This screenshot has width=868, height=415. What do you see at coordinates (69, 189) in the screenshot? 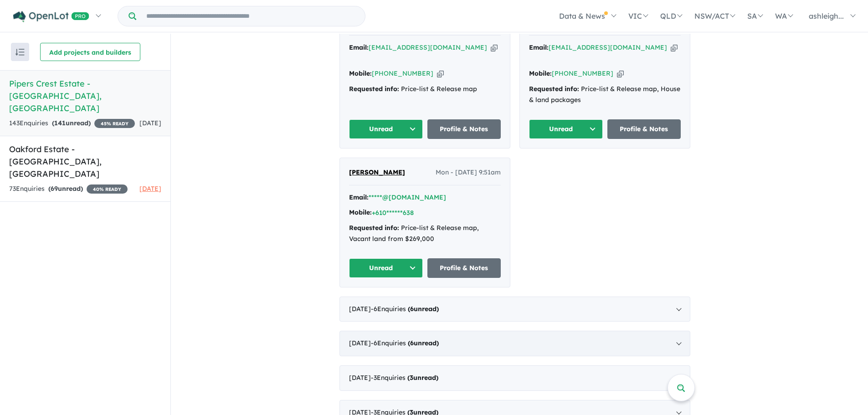
I see `div: 73 Enquir ies` at bounding box center [69, 189].